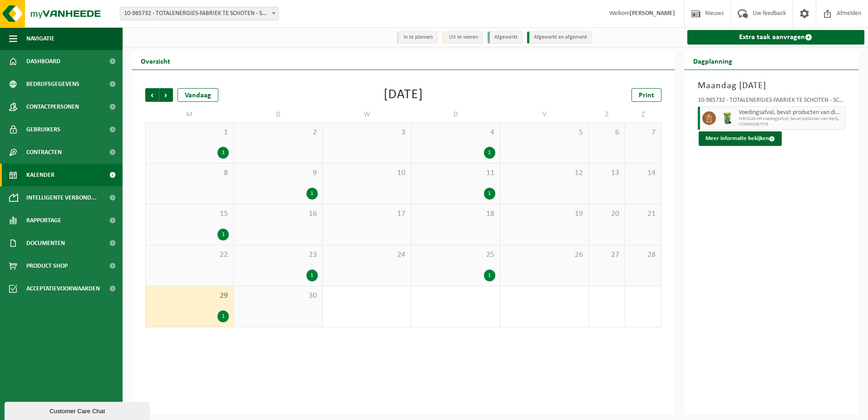 Image resolution: width=868 pixels, height=420 pixels. I want to click on span: 15, so click(189, 214).